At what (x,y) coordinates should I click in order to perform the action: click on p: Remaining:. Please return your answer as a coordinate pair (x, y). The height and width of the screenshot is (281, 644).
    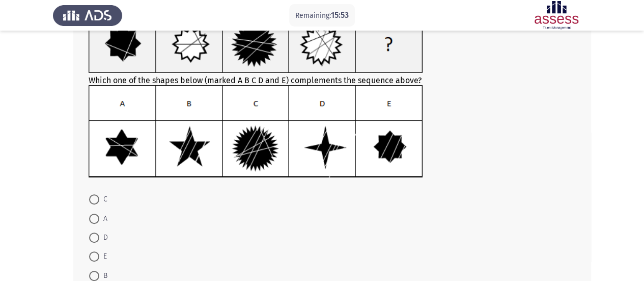
    Looking at the image, I should click on (322, 15).